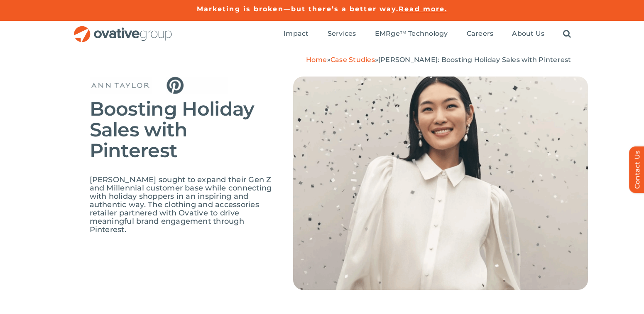 Image resolution: width=644 pixels, height=314 pixels. What do you see at coordinates (342, 34) in the screenshot?
I see `span: Services` at bounding box center [342, 34].